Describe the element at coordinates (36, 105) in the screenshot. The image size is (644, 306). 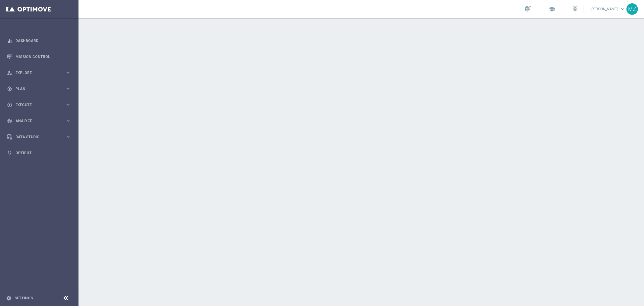
I see `div: Execute` at that location.